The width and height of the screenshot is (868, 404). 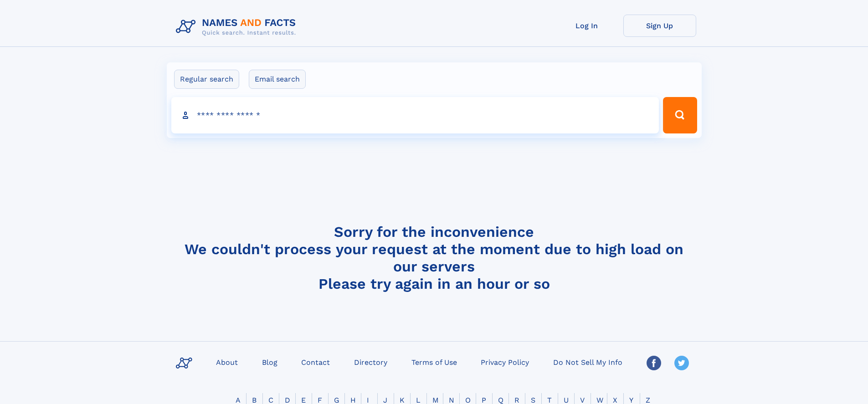 What do you see at coordinates (587, 26) in the screenshot?
I see `a: Log In` at bounding box center [587, 26].